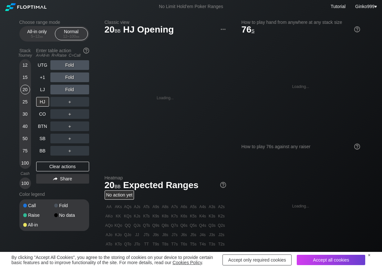 The image size is (382, 268). Describe the element at coordinates (43, 114) in the screenshot. I see `div: CO` at that location.